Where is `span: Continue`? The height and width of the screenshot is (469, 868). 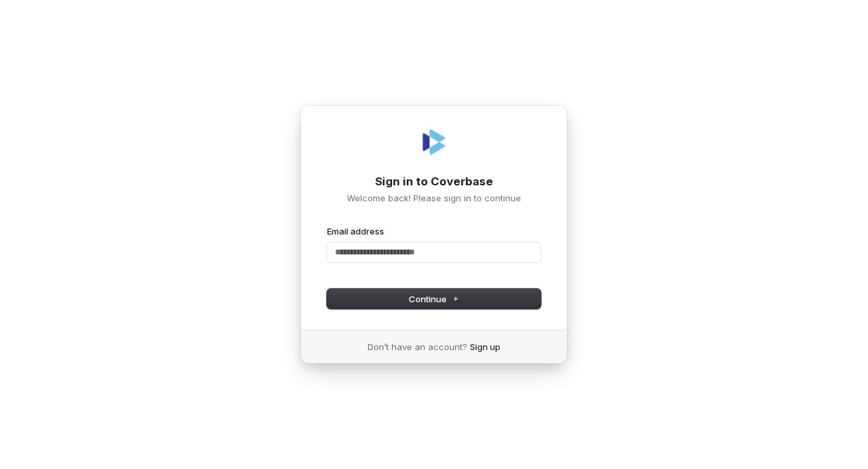
span: Continue is located at coordinates (434, 299).